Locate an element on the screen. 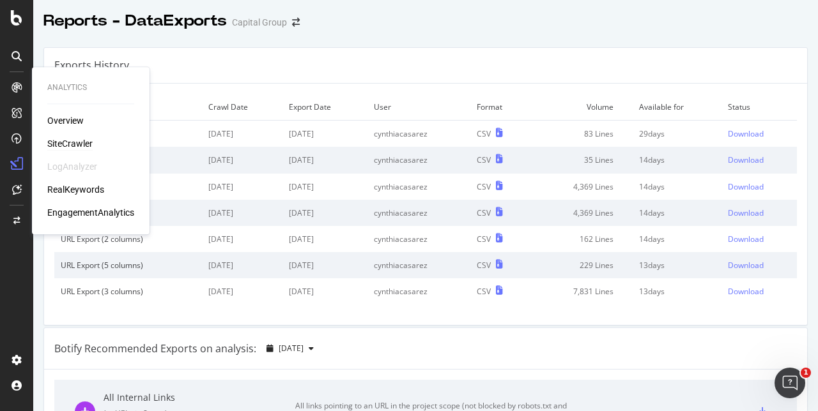 The width and height of the screenshot is (818, 411). div: arrow-right-arrow-left is located at coordinates (296, 22).